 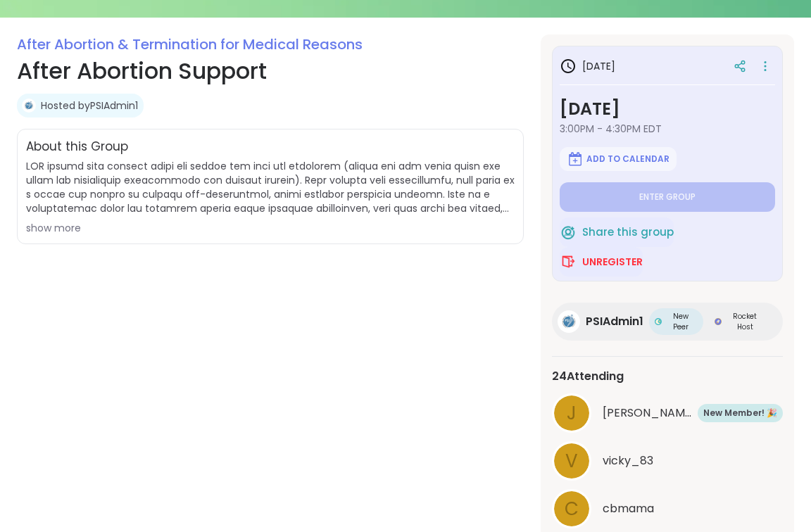 I want to click on button: Add to Calendar, so click(x=618, y=159).